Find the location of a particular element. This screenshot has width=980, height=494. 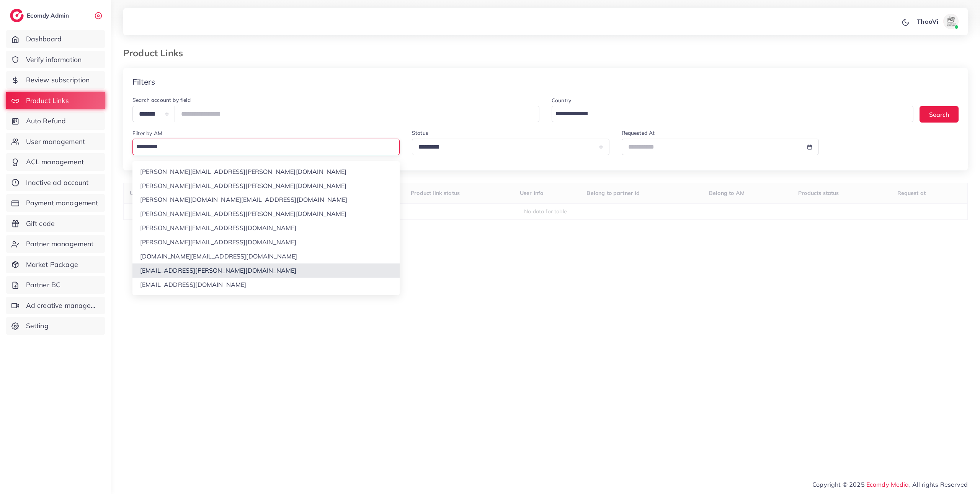

a: Payment management is located at coordinates (55, 203).